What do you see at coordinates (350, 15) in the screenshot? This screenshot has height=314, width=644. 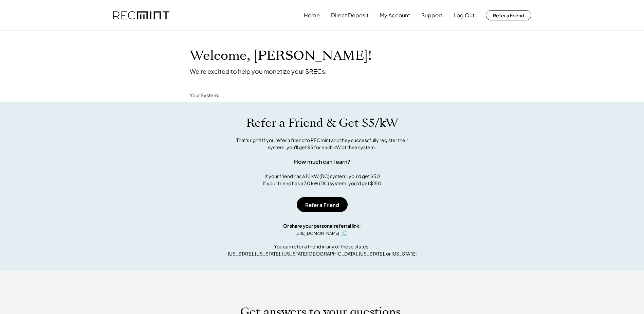 I see `button: Direct Deposit` at bounding box center [350, 15].